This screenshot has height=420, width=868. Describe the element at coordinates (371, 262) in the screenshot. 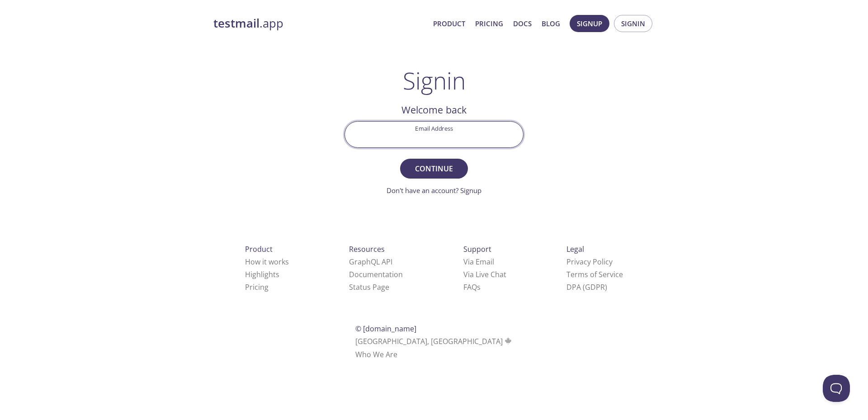

I see `a: GraphQL API` at that location.